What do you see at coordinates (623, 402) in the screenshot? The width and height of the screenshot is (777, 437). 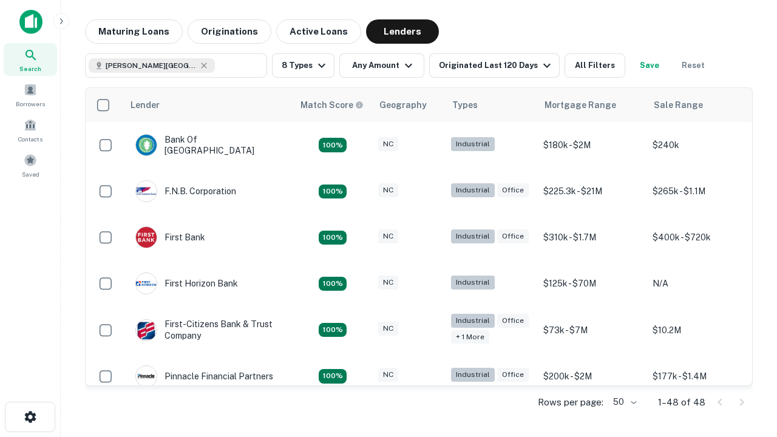 I see `div: 50` at bounding box center [623, 402].